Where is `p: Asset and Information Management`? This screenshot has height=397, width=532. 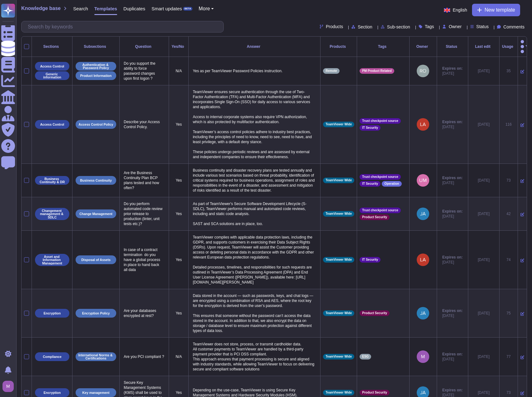
p: Asset and Information Management is located at coordinates (52, 260).